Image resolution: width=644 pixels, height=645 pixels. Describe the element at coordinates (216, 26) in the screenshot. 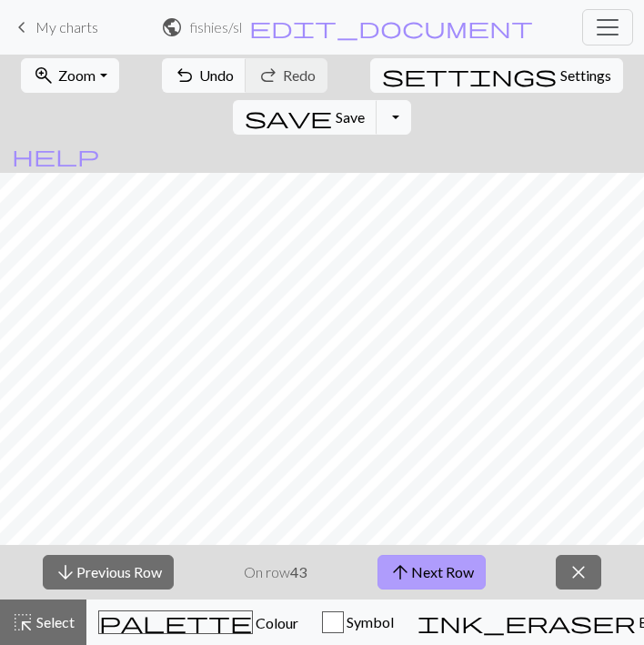

I see `h2: fishies / sleeve` at that location.